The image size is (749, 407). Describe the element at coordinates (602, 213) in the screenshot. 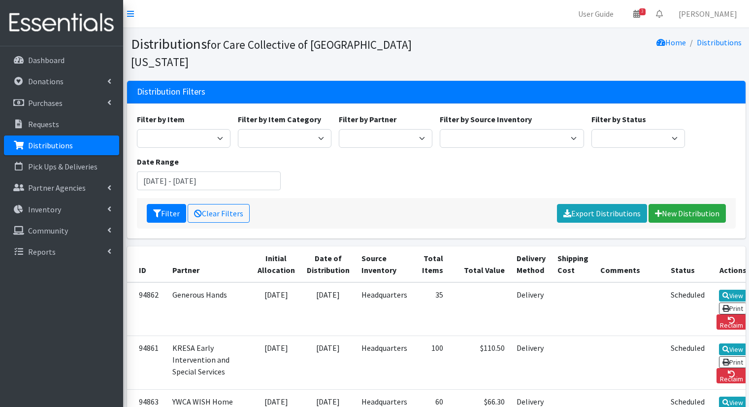

I see `a: Export Distributions` at that location.